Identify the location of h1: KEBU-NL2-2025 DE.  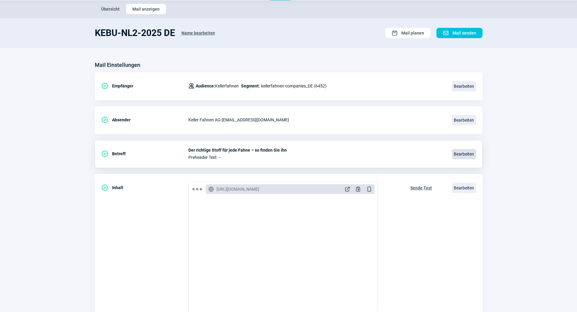
(135, 33).